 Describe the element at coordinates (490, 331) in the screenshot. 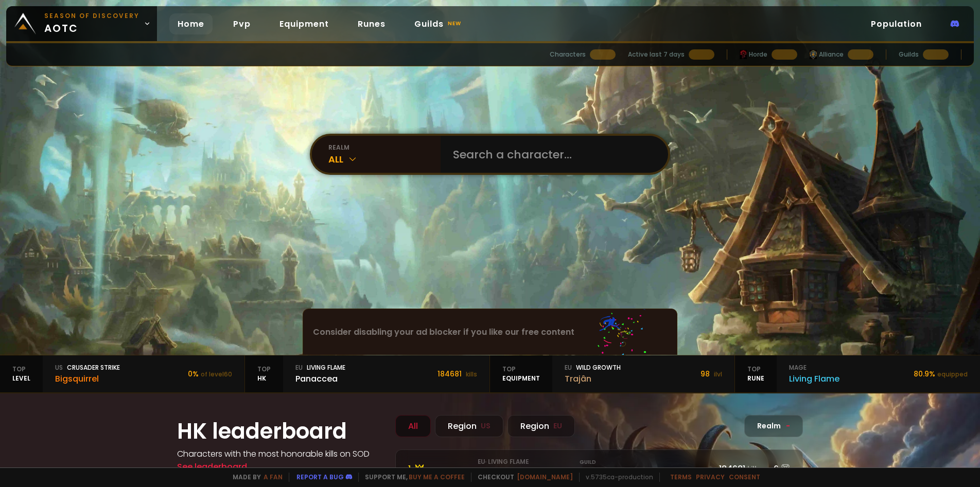

I see `div: Consider disabling your ad blocker if you like our free content` at that location.